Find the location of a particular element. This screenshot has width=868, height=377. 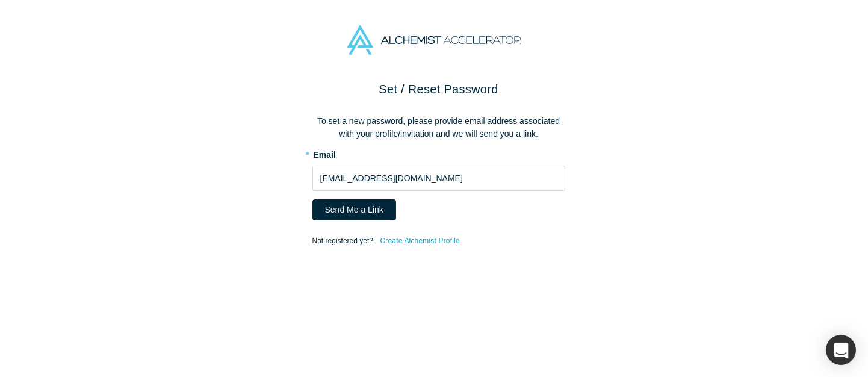

h2: Set / Reset Password is located at coordinates (439, 89).